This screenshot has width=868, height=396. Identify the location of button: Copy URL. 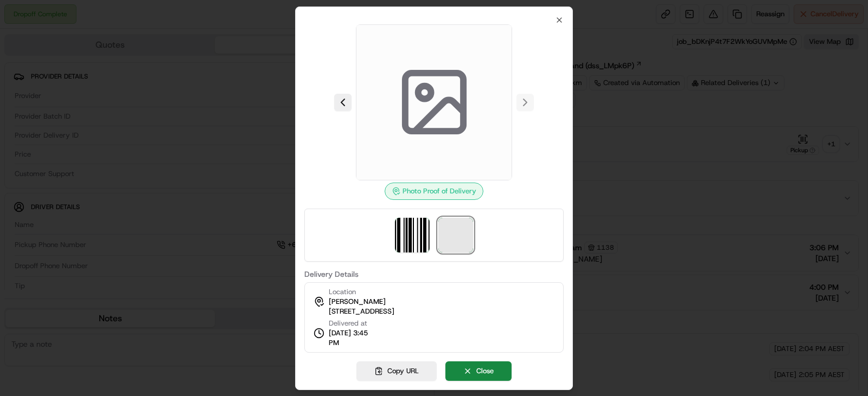
(396, 371).